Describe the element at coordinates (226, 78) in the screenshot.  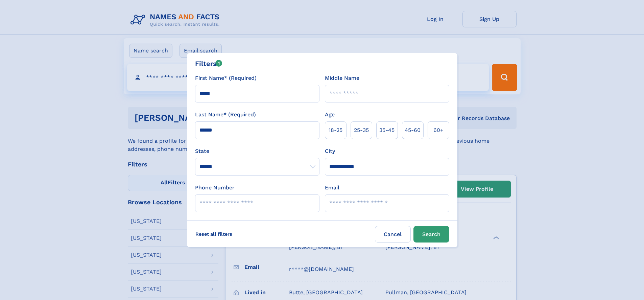
I see `label: First Name* (Required)` at that location.